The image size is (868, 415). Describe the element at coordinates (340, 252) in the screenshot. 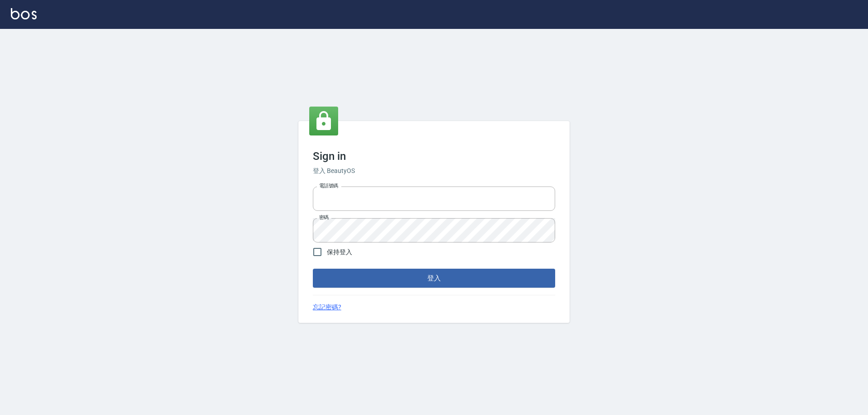

I see `span: 保持登入` at that location.